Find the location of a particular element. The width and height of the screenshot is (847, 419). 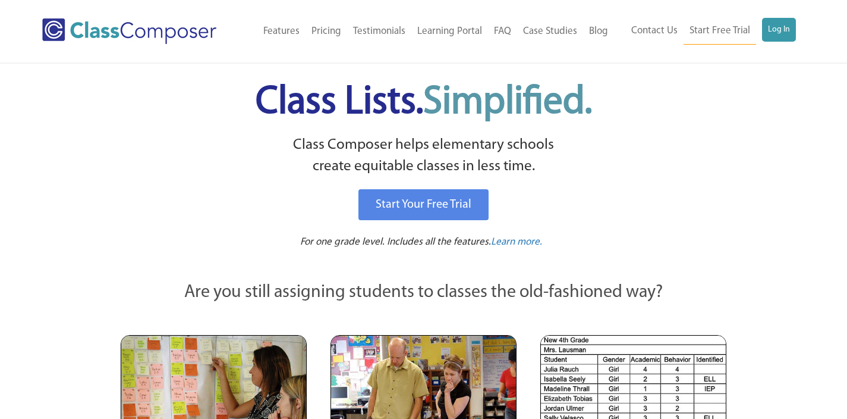

img: Class Composer is located at coordinates (129, 31).